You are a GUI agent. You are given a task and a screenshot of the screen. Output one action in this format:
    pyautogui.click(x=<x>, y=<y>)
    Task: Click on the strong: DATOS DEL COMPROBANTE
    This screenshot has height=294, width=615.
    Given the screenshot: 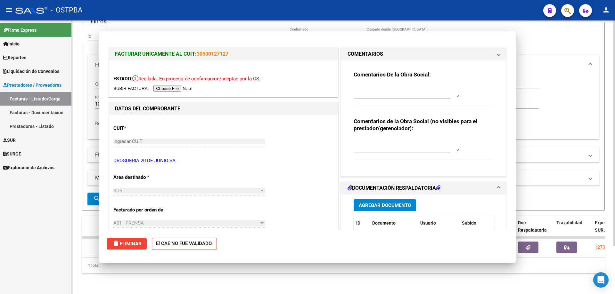 What is the action you would take?
    pyautogui.click(x=148, y=109)
    